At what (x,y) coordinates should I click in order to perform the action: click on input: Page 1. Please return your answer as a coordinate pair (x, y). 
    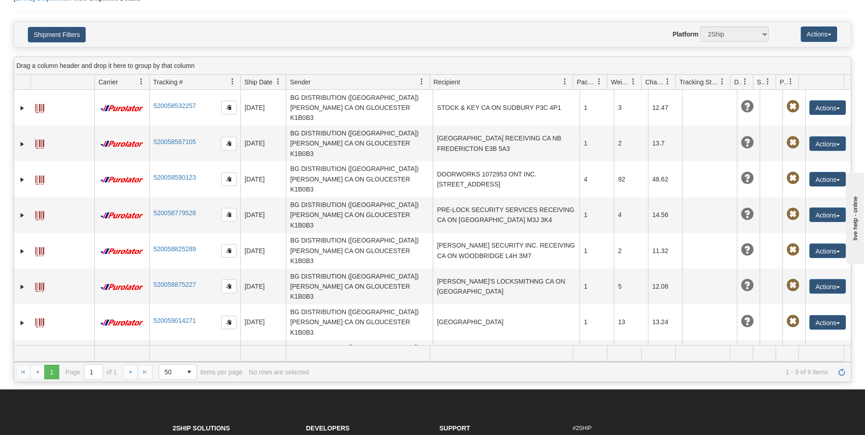
    Looking at the image, I should click on (94, 372).